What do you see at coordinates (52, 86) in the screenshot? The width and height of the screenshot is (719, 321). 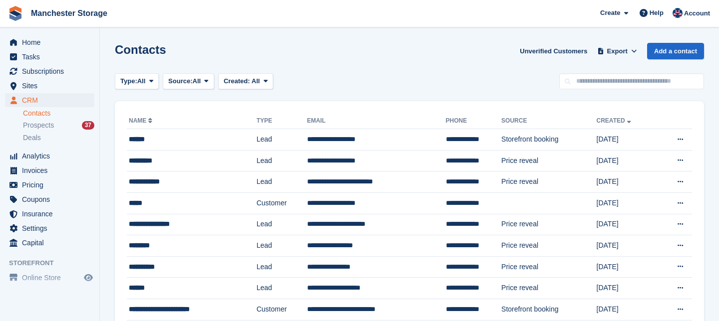 I see `span: Sites` at bounding box center [52, 86].